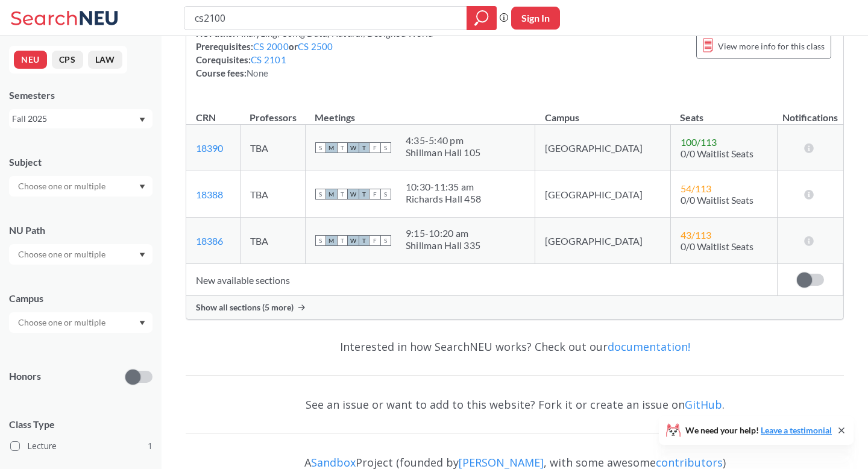 Image resolution: width=868 pixels, height=469 pixels. I want to click on a: CS 2500, so click(315, 46).